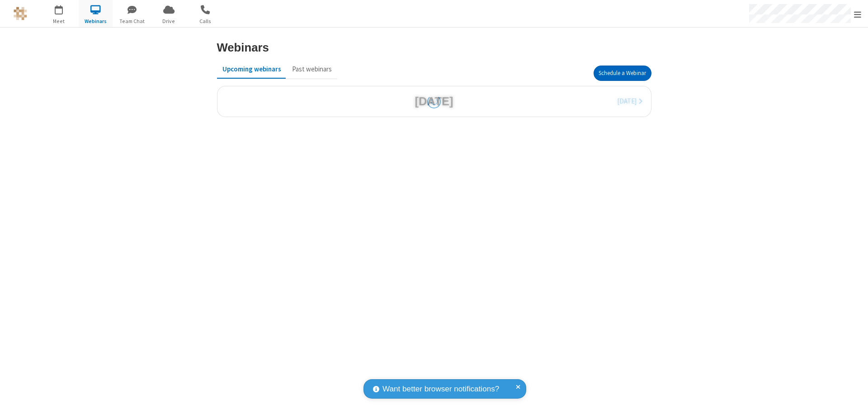 The width and height of the screenshot is (868, 414). I want to click on button: Schedule a Webinar, so click(623, 73).